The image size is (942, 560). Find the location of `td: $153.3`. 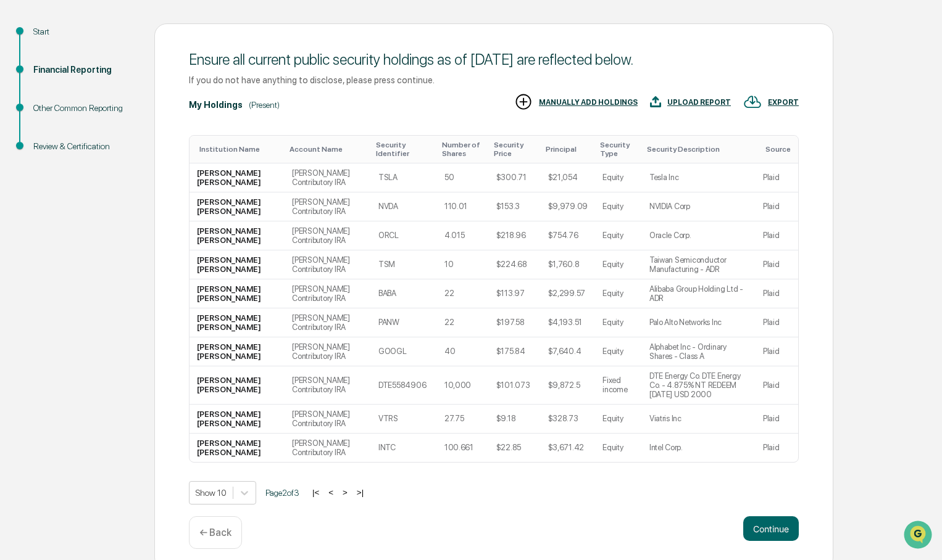

td: $153.3 is located at coordinates (515, 207).